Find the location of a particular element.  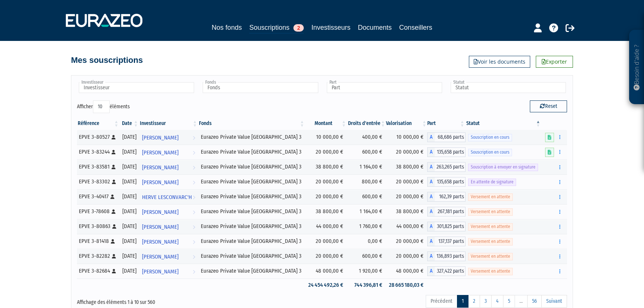

td: 800,00 € is located at coordinates (366, 182).